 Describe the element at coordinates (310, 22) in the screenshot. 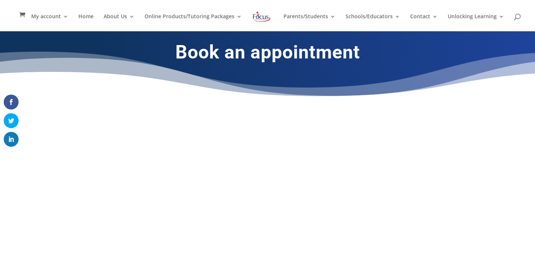

I see `a: Parents/Students` at that location.